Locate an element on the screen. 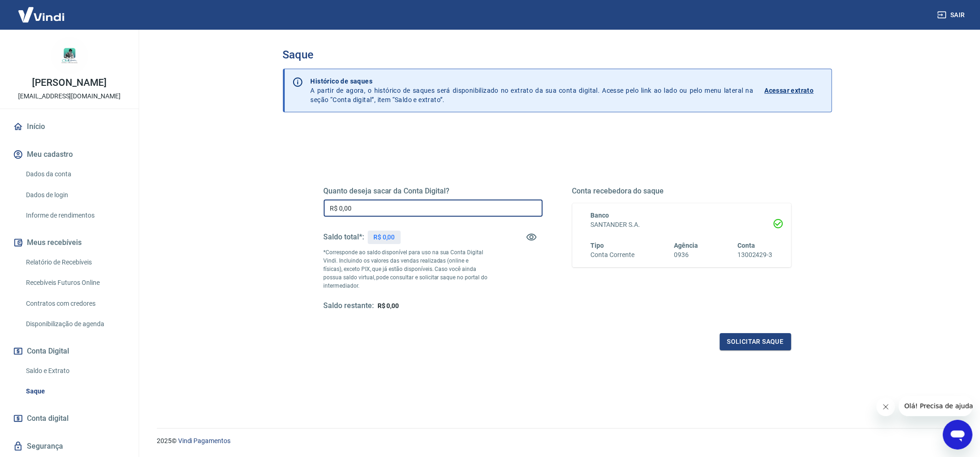 The width and height of the screenshot is (980, 457). h5: Saldo restante: is located at coordinates (348, 306).